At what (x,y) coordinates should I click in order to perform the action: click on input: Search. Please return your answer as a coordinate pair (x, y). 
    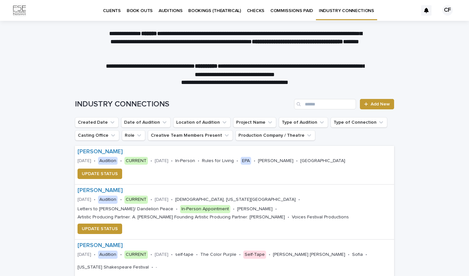
    Looking at the image, I should click on (325, 104).